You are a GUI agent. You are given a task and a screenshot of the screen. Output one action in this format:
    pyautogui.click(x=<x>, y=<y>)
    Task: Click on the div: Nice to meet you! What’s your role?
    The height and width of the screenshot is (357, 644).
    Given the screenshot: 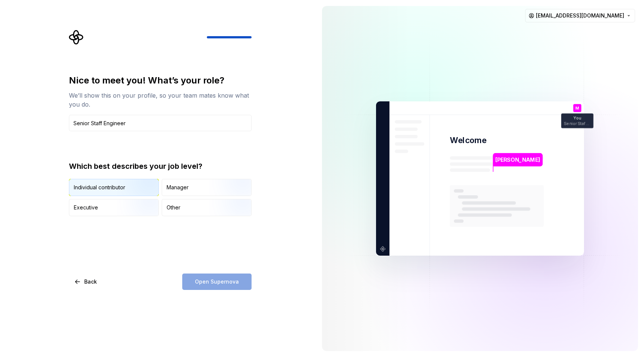 What is the action you would take?
    pyautogui.click(x=160, y=80)
    